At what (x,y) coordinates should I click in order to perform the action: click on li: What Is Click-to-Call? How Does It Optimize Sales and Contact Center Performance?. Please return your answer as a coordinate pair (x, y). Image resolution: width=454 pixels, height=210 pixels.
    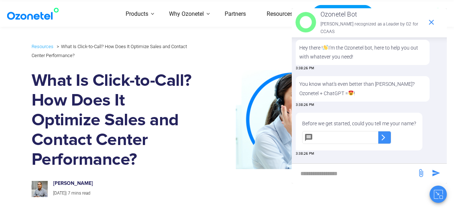
    Looking at the image, I should click on (109, 50).